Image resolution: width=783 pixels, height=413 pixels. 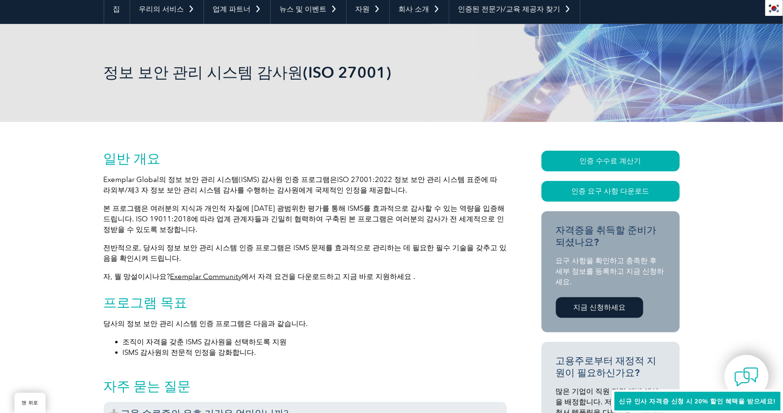 What do you see at coordinates (206, 323) in the screenshot?
I see `font: 당사의 정보 보안 관리 시스템 인증 프로그램은 다음과 같습니다.` at bounding box center [206, 323].